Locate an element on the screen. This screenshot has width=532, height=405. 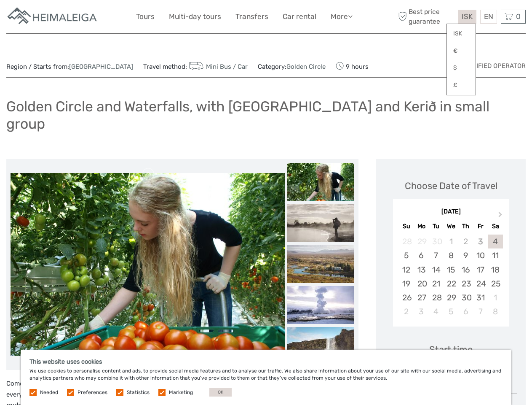
span: ISK is located at coordinates (467, 17).